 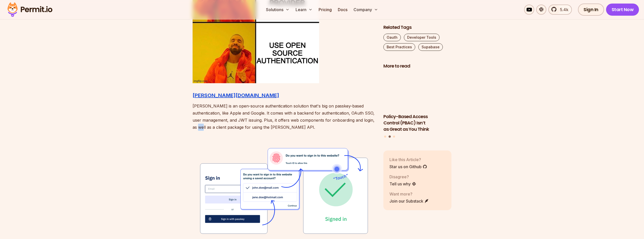 What do you see at coordinates (409, 194) in the screenshot?
I see `p: Want more?` at bounding box center [409, 194].